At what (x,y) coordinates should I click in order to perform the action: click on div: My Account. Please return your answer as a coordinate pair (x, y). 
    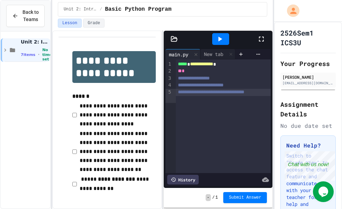
    Looking at the image, I should click on (290, 11).